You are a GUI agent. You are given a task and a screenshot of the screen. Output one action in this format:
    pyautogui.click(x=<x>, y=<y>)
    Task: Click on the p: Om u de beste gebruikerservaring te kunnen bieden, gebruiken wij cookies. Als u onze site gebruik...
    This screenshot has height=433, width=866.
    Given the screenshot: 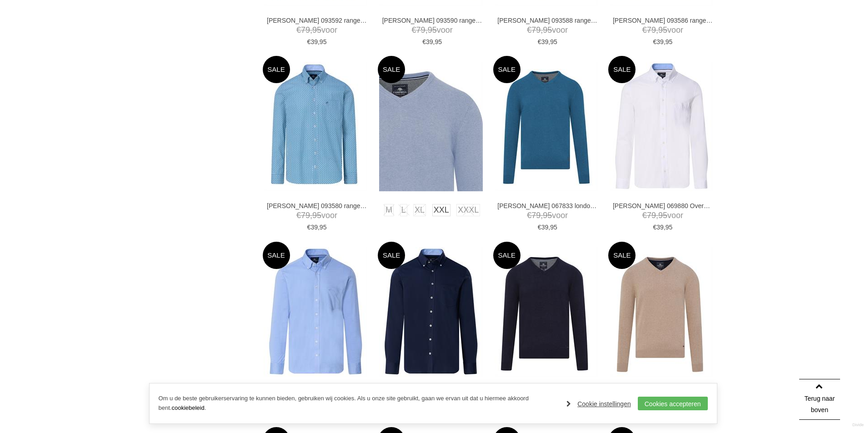 What is the action you would take?
    pyautogui.click(x=358, y=404)
    